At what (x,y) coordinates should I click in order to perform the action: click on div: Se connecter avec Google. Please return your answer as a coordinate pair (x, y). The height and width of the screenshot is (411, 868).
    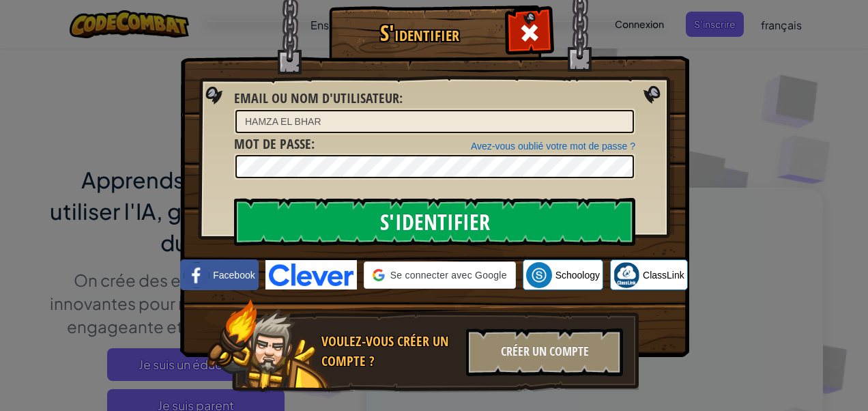
    Looking at the image, I should click on (440, 275).